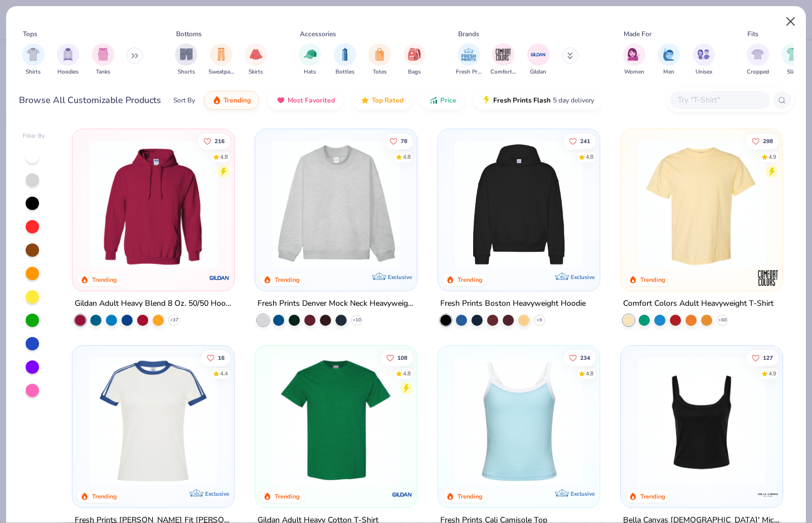 This screenshot has height=523, width=812. Describe the element at coordinates (574, 100) in the screenshot. I see `span: 5 day delivery` at that location.